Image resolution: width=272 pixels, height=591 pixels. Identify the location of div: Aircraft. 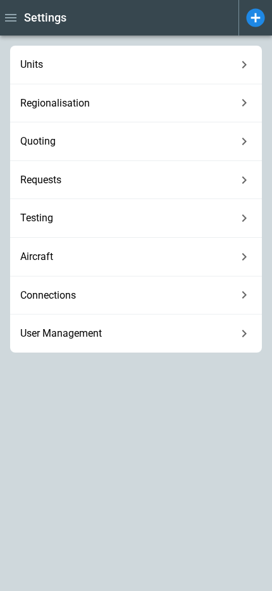
(136, 257).